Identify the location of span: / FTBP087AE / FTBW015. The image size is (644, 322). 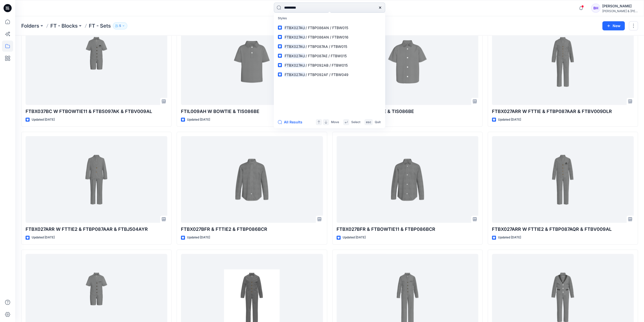
(326, 56).